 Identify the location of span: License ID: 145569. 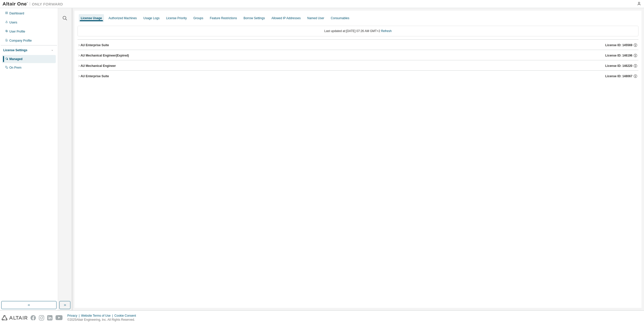
(619, 45).